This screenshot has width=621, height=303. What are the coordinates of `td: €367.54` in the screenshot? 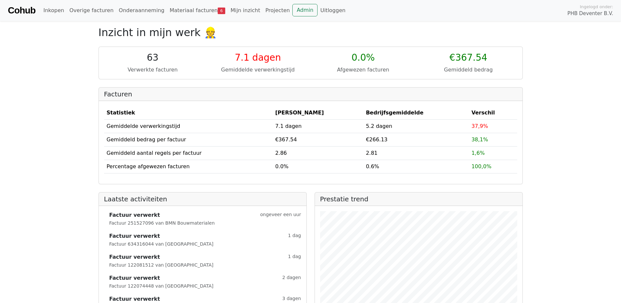 It's located at (318, 139).